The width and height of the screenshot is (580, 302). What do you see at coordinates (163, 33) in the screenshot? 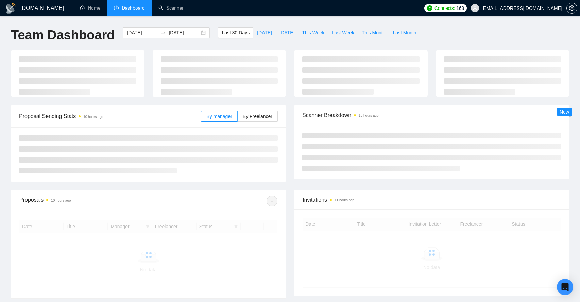
I see `span: swap-right` at bounding box center [163, 33].